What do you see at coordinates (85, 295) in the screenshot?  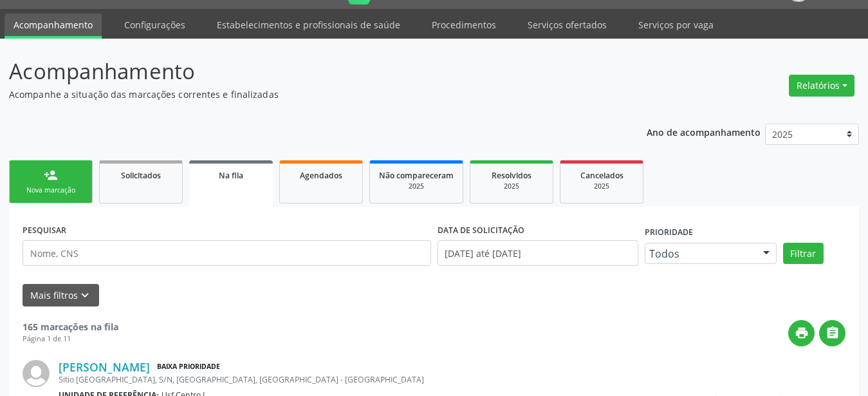 I see `i: keyboard_arrow_down` at bounding box center [85, 295].